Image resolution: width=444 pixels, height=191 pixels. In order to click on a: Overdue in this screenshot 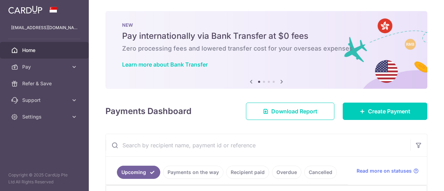, I will do `click(286, 172)`.